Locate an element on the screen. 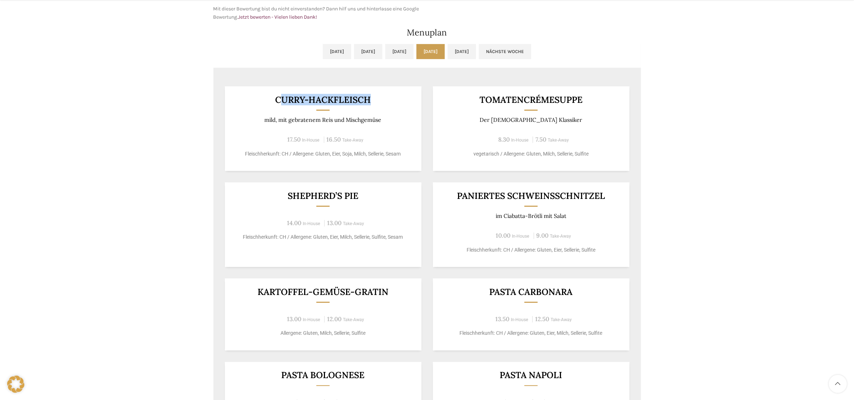  h3: Kartoffel-Gemüse-Gratin is located at coordinates (323, 292).